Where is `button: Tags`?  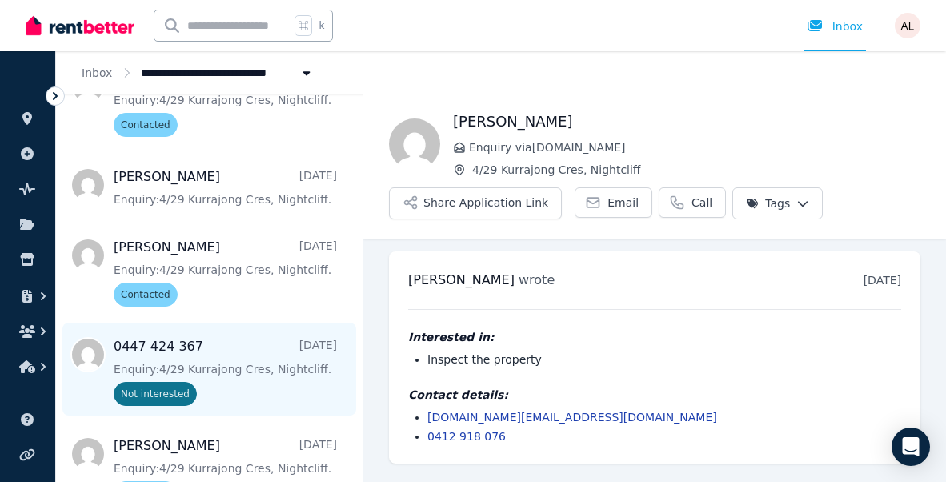 button: Tags is located at coordinates (777, 203).